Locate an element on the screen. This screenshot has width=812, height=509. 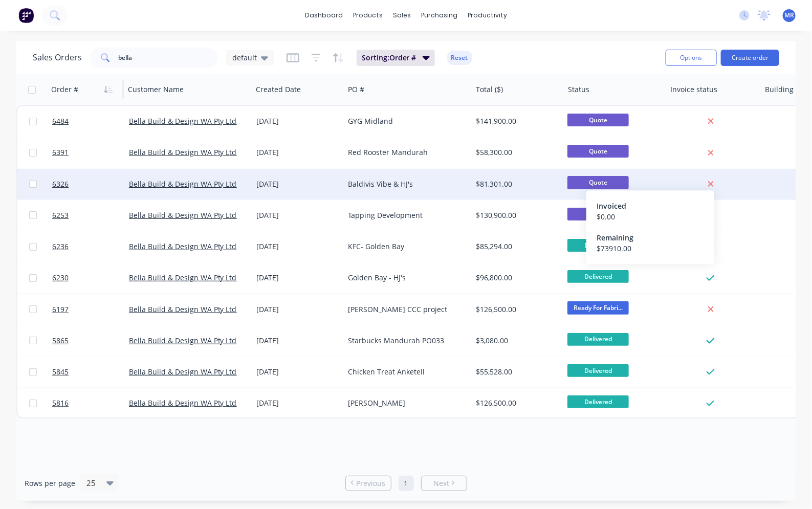
a: 6253 is located at coordinates (90, 215).